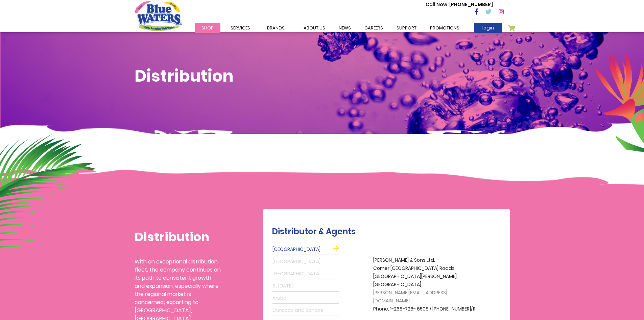 Image resolution: width=644 pixels, height=320 pixels. Describe the element at coordinates (276, 28) in the screenshot. I see `span: Brands` at that location.